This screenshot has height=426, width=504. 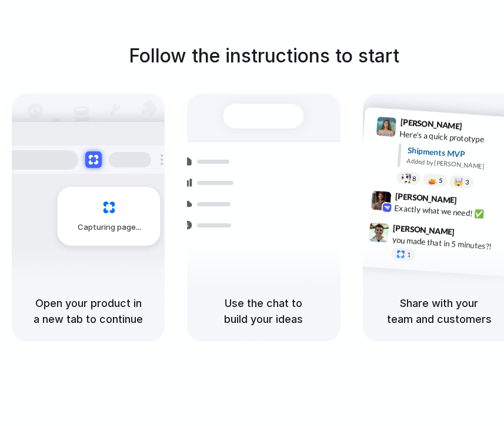 What do you see at coordinates (471, 235) in the screenshot?
I see `span: 9:47 AM` at bounding box center [471, 235].